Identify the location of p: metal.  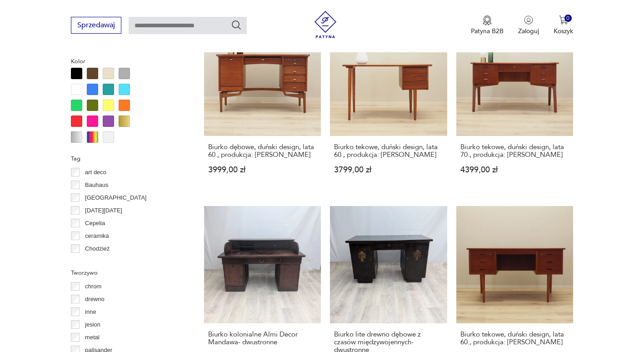
(93, 338).